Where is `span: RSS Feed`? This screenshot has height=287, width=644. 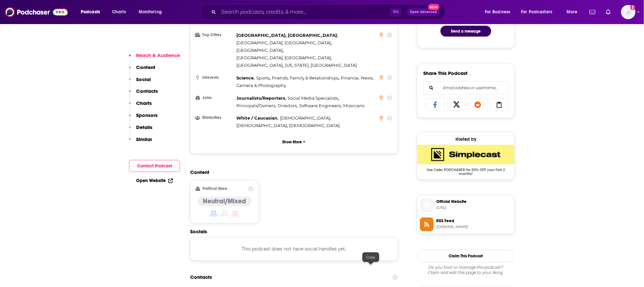 span: RSS Feed is located at coordinates (474, 222).